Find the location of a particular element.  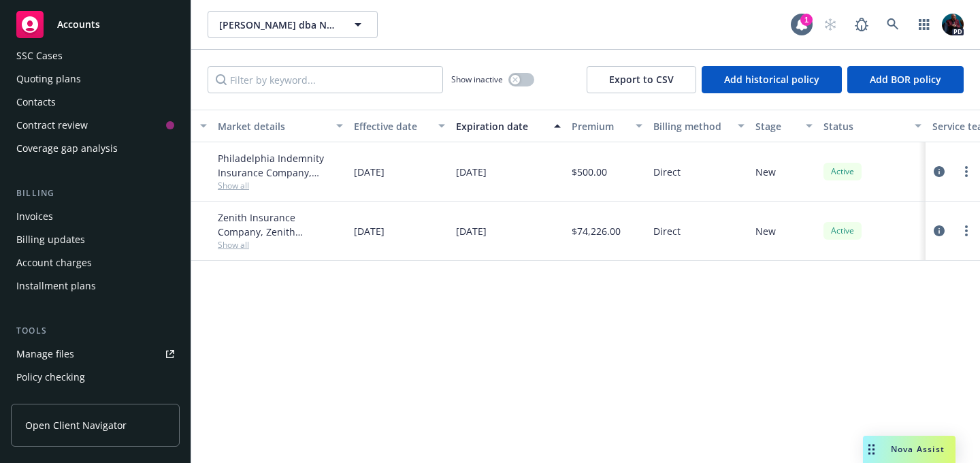

div: Installment plans is located at coordinates (55, 286).